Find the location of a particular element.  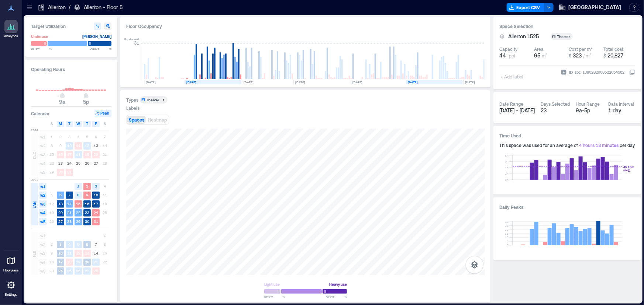

tspan: 0 is located at coordinates (507, 245).